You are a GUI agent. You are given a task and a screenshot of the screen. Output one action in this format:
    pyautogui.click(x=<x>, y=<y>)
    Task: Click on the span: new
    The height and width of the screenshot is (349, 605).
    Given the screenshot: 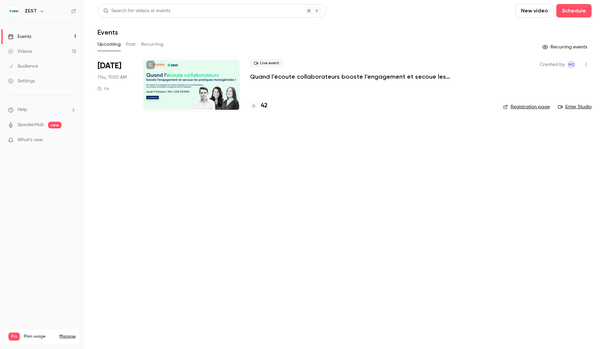 What is the action you would take?
    pyautogui.click(x=55, y=125)
    